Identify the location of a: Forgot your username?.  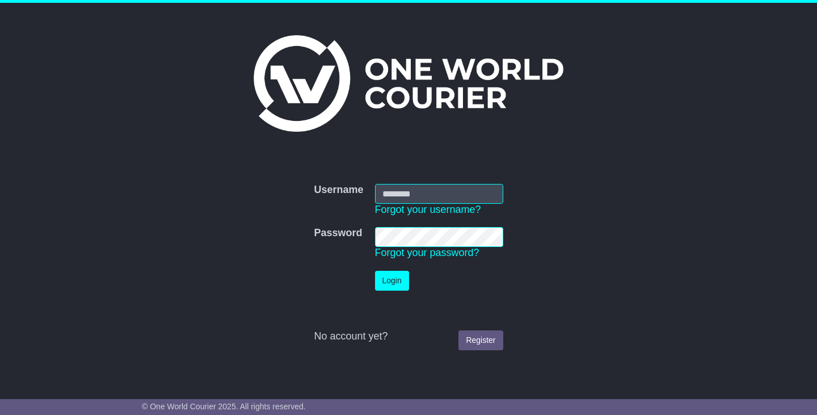
(428, 209).